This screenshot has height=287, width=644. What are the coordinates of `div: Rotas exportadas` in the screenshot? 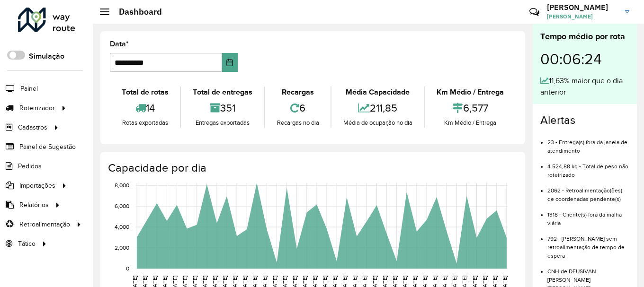 It's located at (145, 123).